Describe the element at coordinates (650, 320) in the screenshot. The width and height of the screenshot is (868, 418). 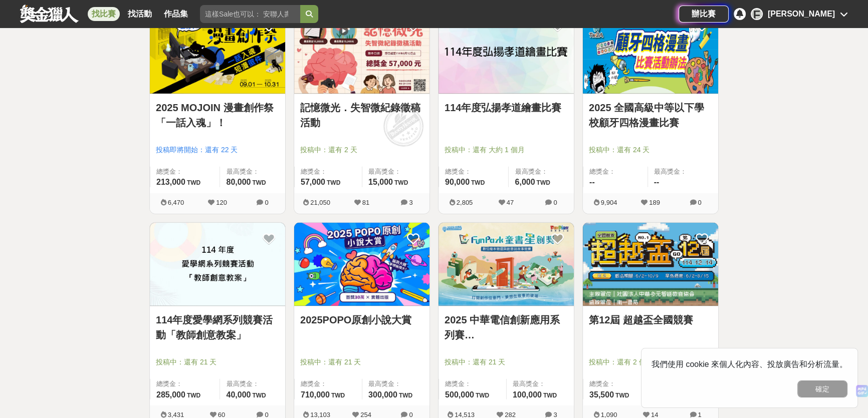
I see `a: 第12屆 超越盃全國競賽` at that location.